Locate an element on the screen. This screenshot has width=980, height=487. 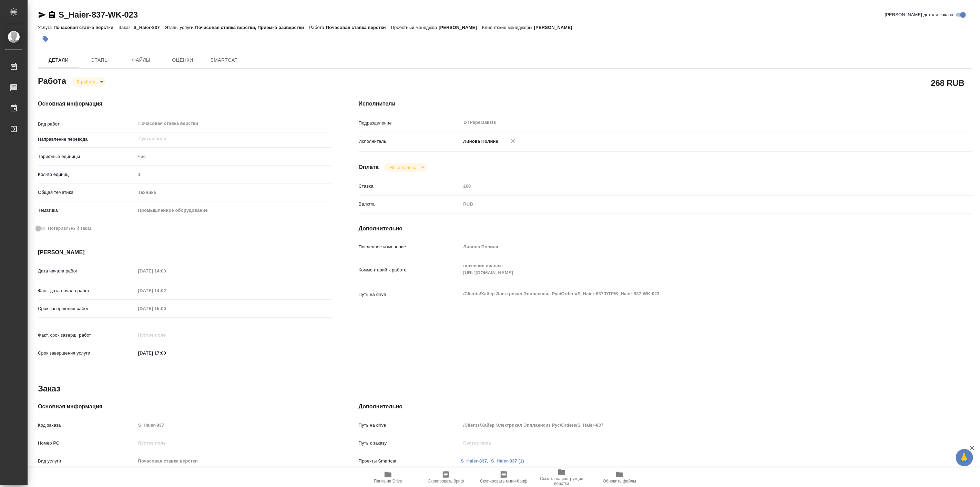
span: SmartCat is located at coordinates (224, 60).